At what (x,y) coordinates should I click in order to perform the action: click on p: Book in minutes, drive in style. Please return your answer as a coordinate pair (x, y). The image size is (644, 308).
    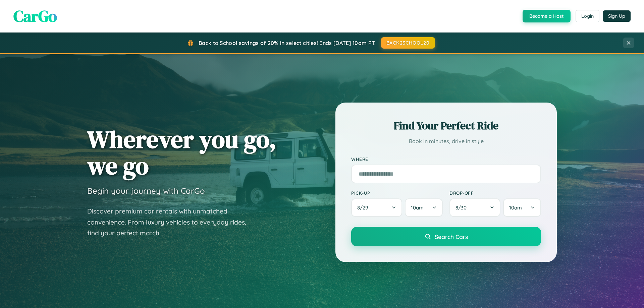
    Looking at the image, I should click on (446, 141).